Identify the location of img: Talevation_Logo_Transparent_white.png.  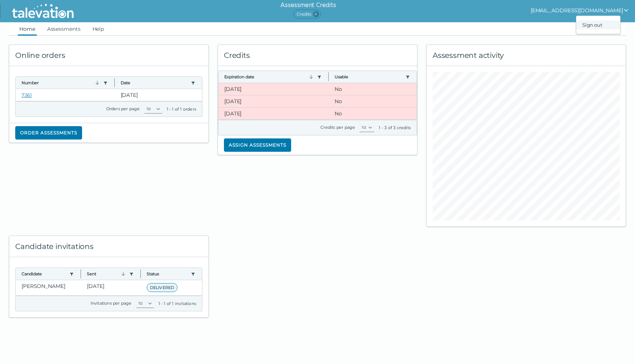
(43, 11).